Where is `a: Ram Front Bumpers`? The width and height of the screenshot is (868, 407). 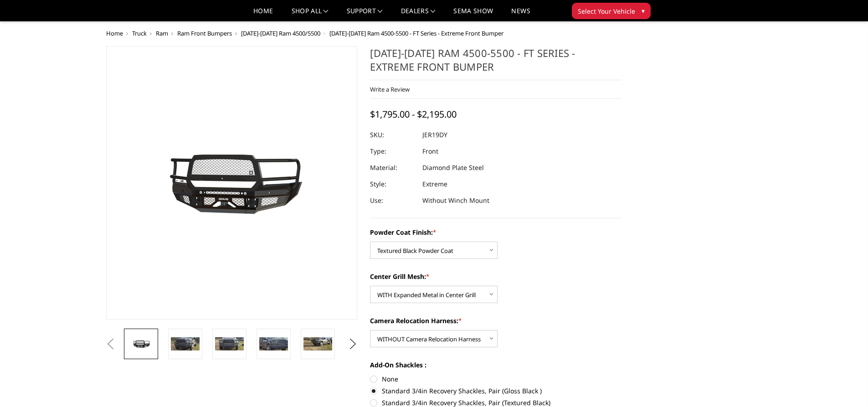
a: Ram Front Bumpers is located at coordinates (204, 33).